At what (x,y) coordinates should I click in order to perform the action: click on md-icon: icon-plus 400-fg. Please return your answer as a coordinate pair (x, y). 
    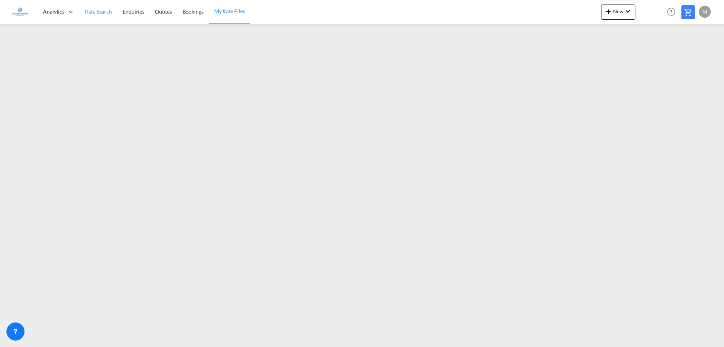
    Looking at the image, I should click on (609, 11).